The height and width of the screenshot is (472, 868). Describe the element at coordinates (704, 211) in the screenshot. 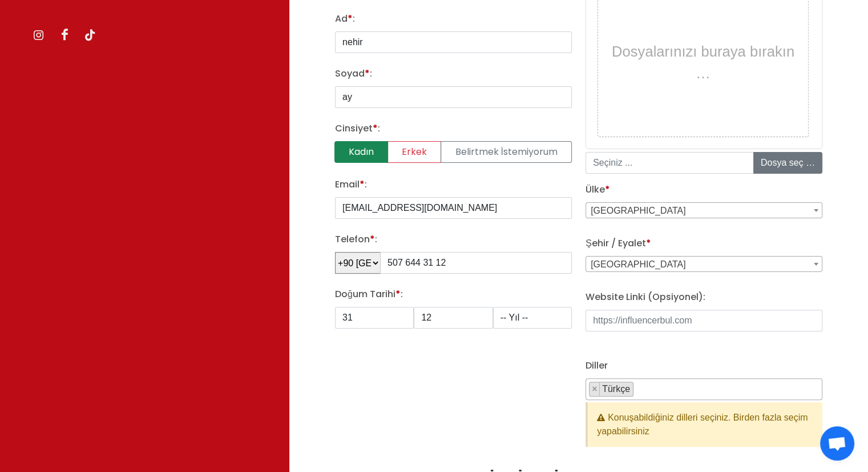

I see `span: Türkiye` at that location.